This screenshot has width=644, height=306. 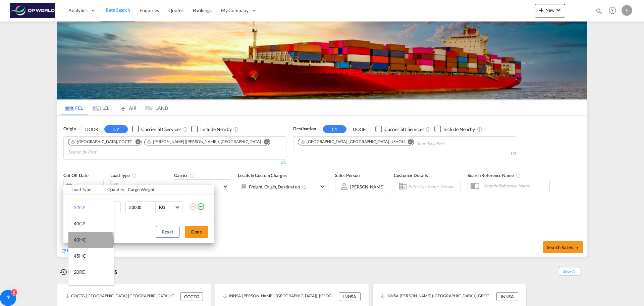 What do you see at coordinates (80, 239) in the screenshot?
I see `div: 40HC` at bounding box center [80, 239].